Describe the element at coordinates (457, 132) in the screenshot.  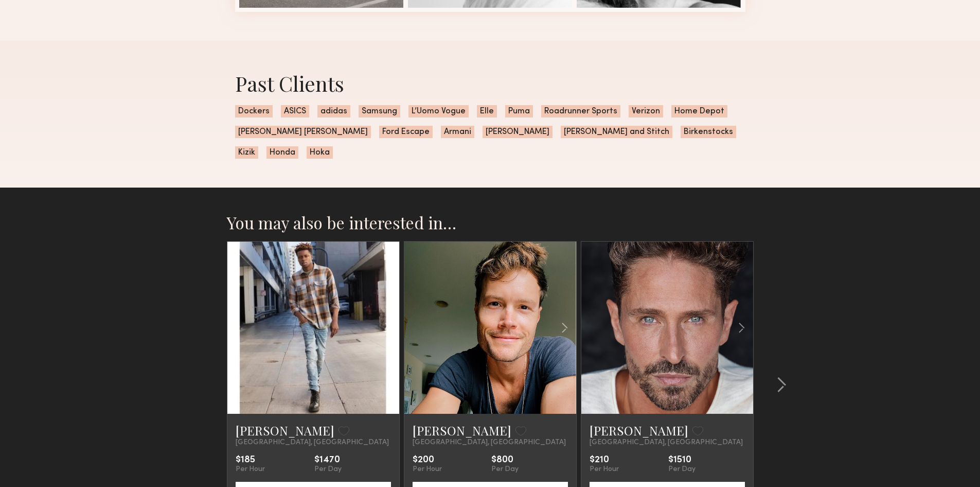
I see `span: Armani` at that location.